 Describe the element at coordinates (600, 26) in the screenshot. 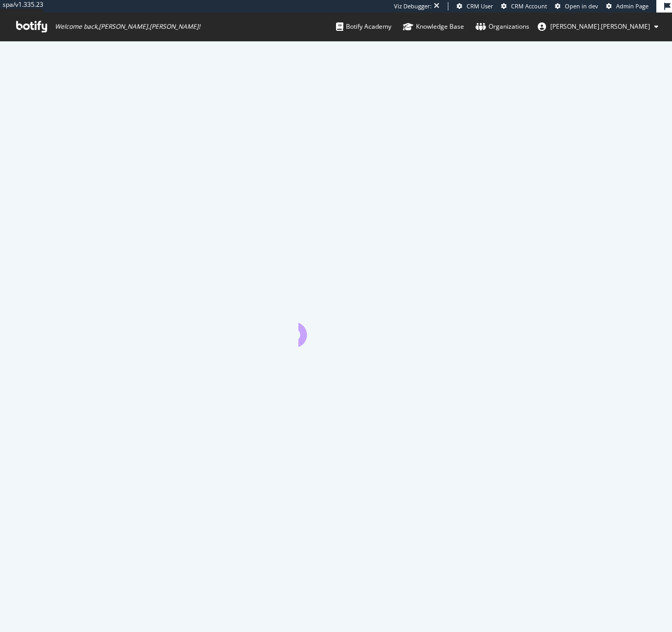

I see `span: nicolas.verbeke` at that location.